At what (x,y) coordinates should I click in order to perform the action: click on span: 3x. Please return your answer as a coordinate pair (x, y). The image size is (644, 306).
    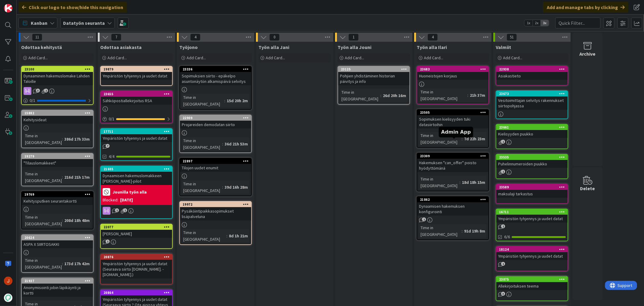
    Looking at the image, I should click on (545, 23).